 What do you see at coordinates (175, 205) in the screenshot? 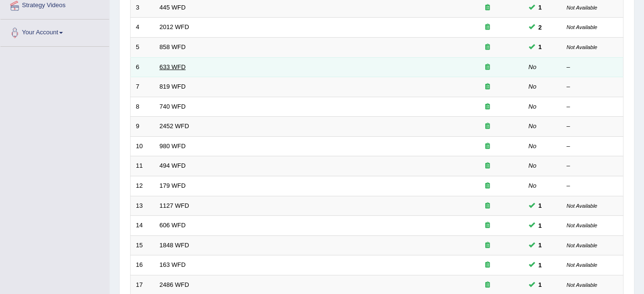
I see `a: 1127 WFD` at bounding box center [175, 205].